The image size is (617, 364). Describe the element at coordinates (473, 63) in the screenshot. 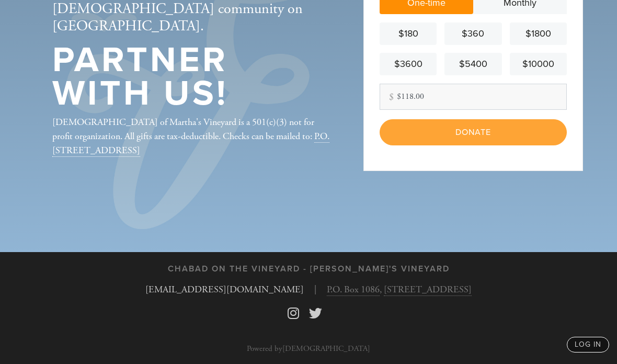

I see `div: $5400` at that location.